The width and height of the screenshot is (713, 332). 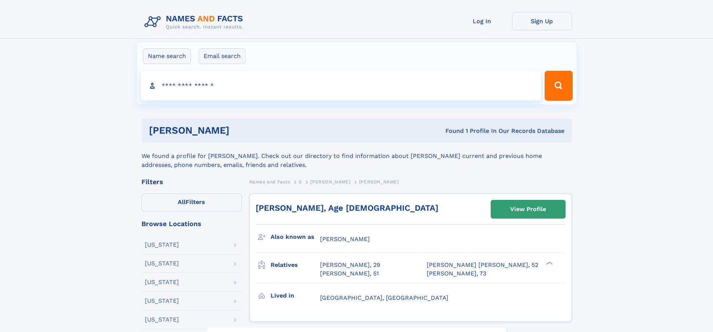 I want to click on a: Names and Facts, so click(x=270, y=182).